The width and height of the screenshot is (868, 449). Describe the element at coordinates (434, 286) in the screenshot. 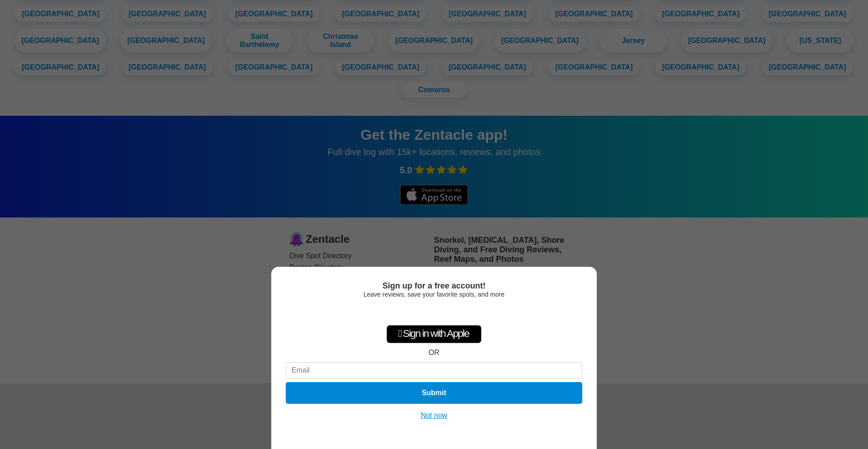

I see `div: Sign up for a free account!` at that location.